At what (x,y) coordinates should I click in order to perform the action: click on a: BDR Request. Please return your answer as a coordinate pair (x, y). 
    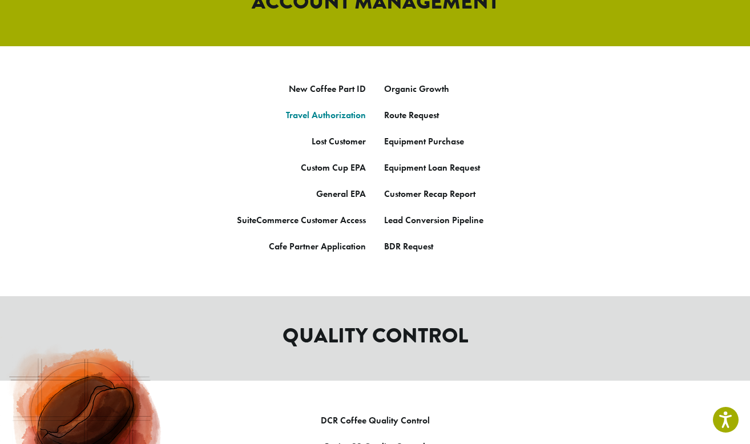
    Looking at the image, I should click on (408, 246).